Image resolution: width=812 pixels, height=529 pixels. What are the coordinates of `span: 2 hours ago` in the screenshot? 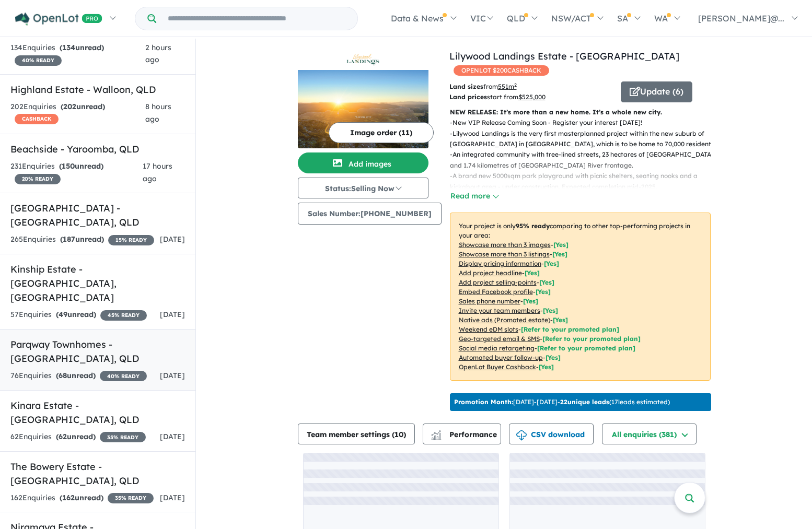 It's located at (159, 54).